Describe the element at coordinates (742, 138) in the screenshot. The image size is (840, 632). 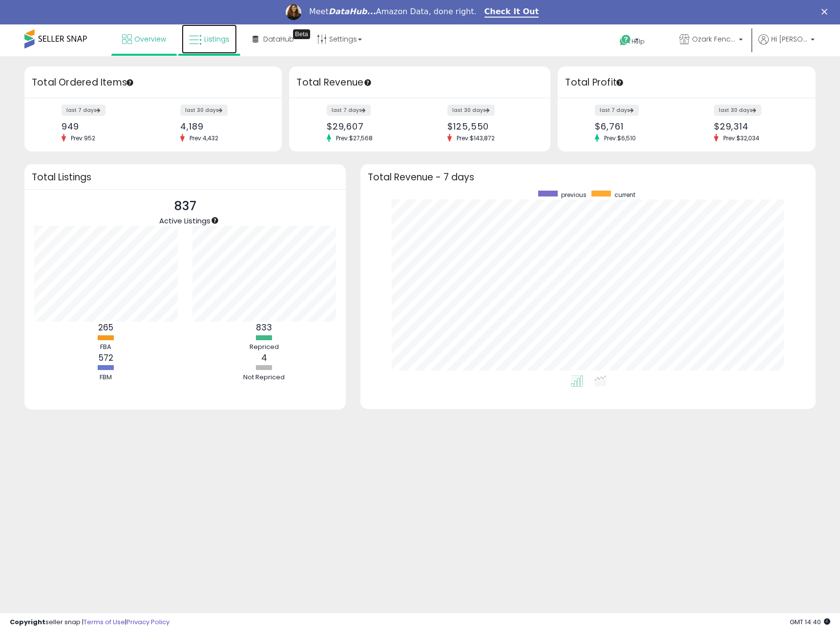
I see `span: Prev: $32,034` at that location.